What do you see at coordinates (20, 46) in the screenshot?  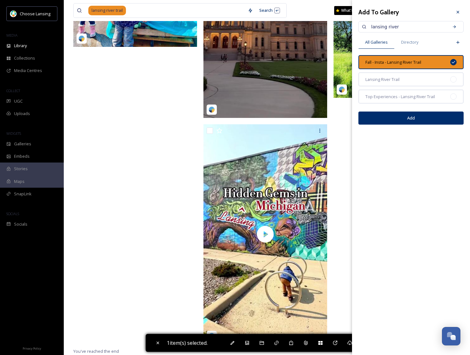 I see `span: Library` at bounding box center [20, 46].